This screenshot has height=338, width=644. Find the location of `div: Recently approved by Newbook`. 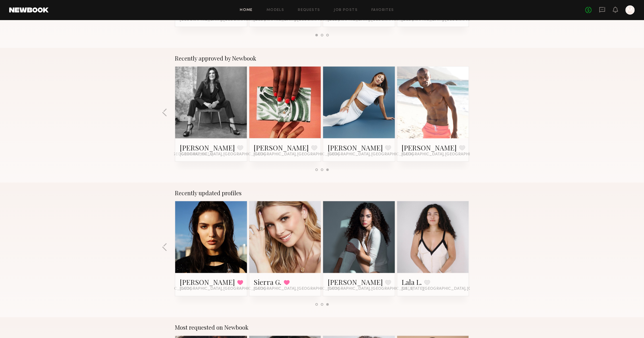

div: Recently approved by Newbook is located at coordinates (322, 59).